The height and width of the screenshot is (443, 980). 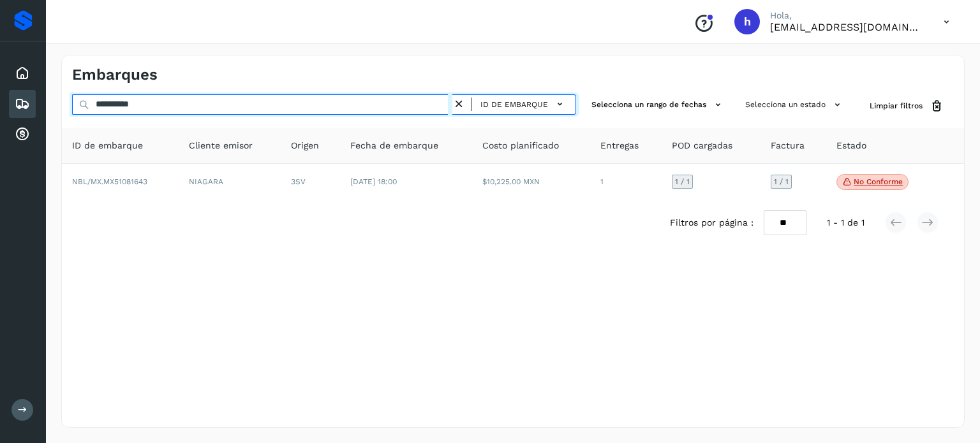 I want to click on span: Filtros por página :, so click(x=711, y=222).